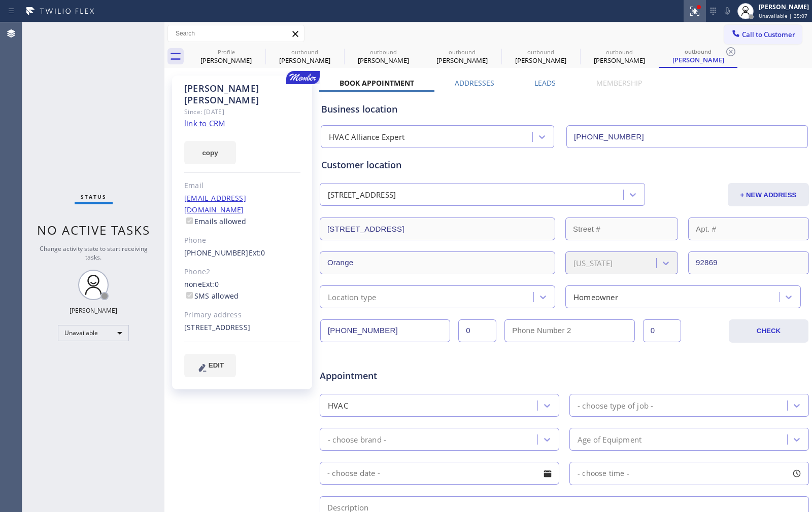 Image resolution: width=812 pixels, height=512 pixels. Describe the element at coordinates (603, 473) in the screenshot. I see `span: - choose time -` at that location.